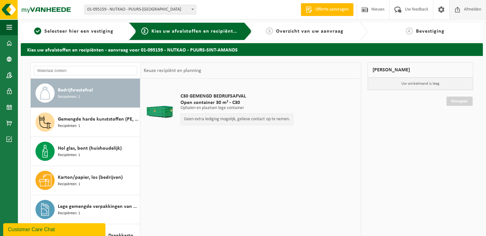 The height and width of the screenshot is (236, 486). Describe the element at coordinates (85, 180) in the screenshot. I see `button: Karton/papier, los (bedrijven) Recipiënten: 1` at that location.